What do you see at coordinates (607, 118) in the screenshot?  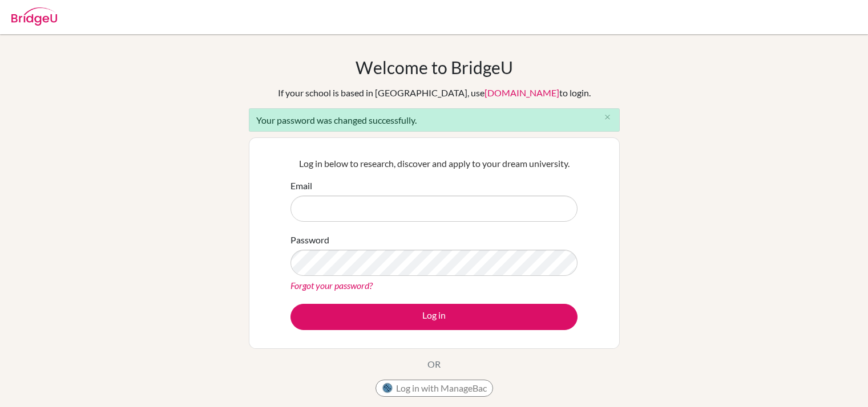 I see `button: Close` at bounding box center [607, 118].